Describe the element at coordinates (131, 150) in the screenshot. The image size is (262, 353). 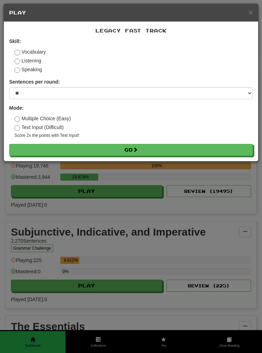
I see `button: Go` at that location.